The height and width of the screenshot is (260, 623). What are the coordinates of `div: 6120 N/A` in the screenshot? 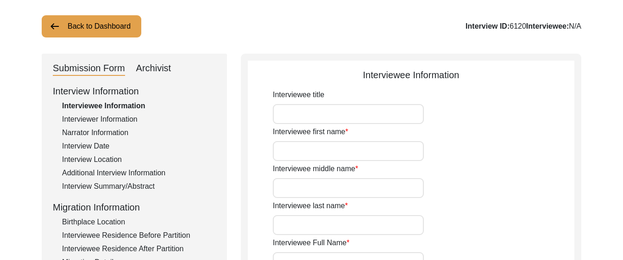 It's located at (523, 26).